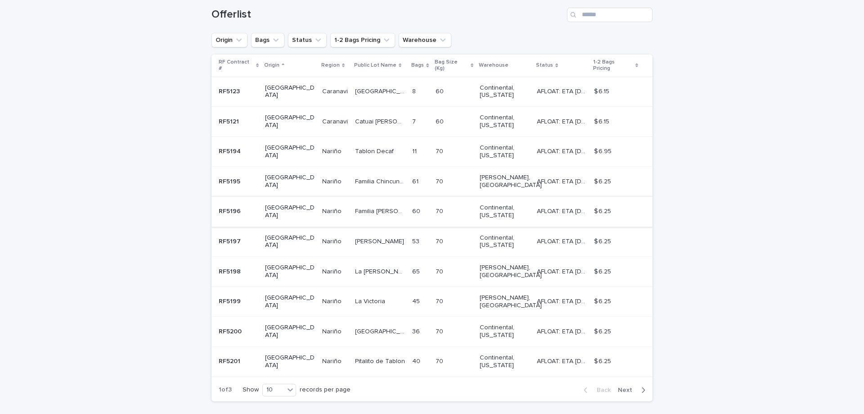 This screenshot has height=414, width=864. What do you see at coordinates (230, 90) in the screenshot?
I see `p: RF5123` at bounding box center [230, 90].